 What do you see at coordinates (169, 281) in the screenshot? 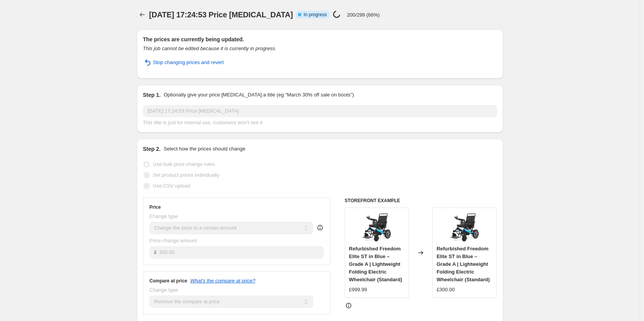
I see `h3: Compare at price` at bounding box center [169, 281].